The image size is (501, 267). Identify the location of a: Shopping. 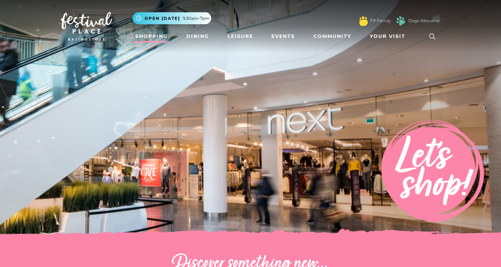
(151, 36).